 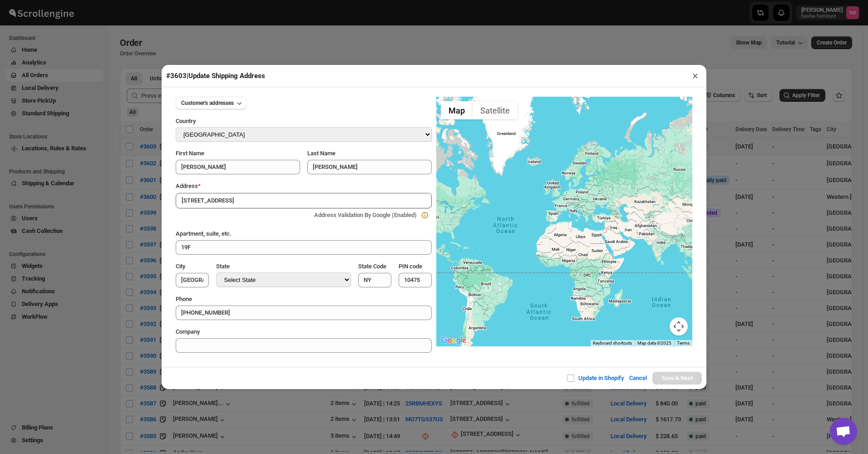 What do you see at coordinates (184, 298) in the screenshot?
I see `span: Phone` at bounding box center [184, 298].